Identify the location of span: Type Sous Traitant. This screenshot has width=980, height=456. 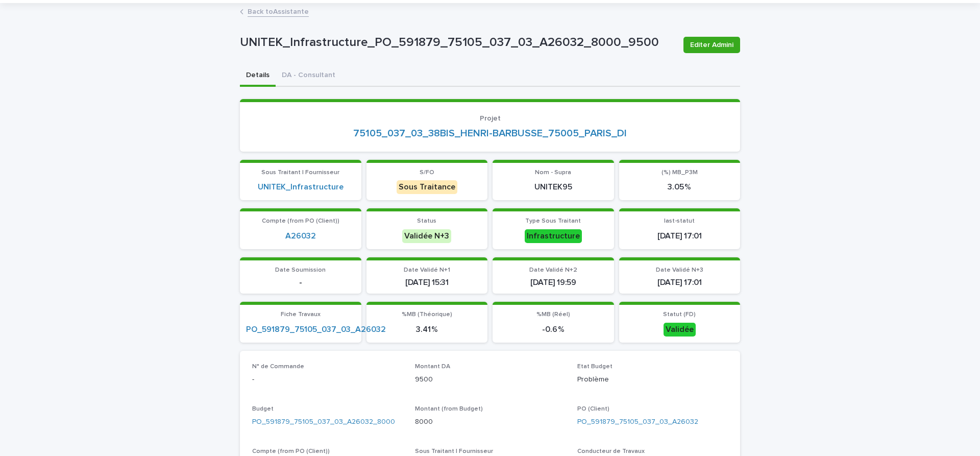
(553, 221).